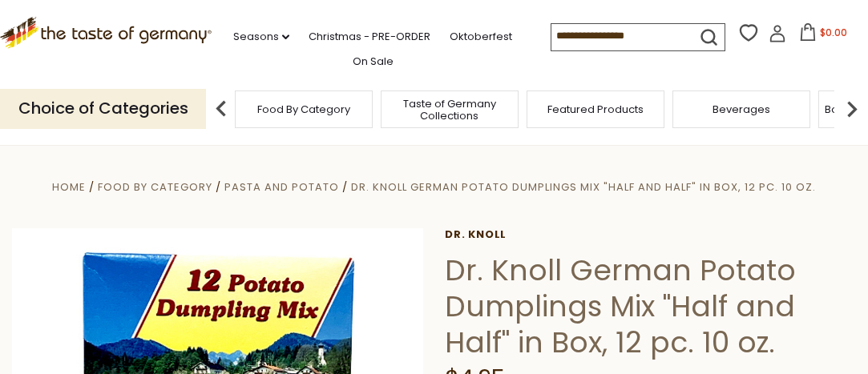 The image size is (868, 374). Describe the element at coordinates (69, 187) in the screenshot. I see `span: Home` at that location.